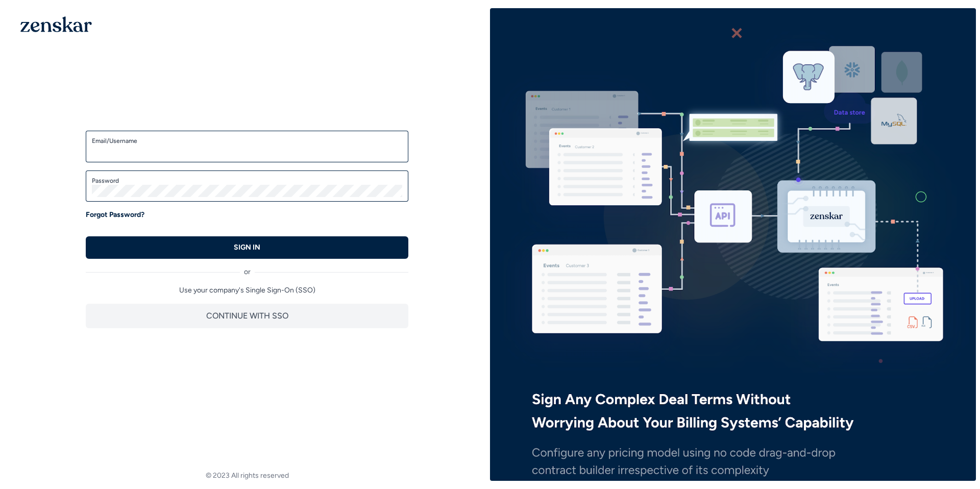  What do you see at coordinates (247, 247) in the screenshot?
I see `button: SIGN IN` at bounding box center [247, 247].